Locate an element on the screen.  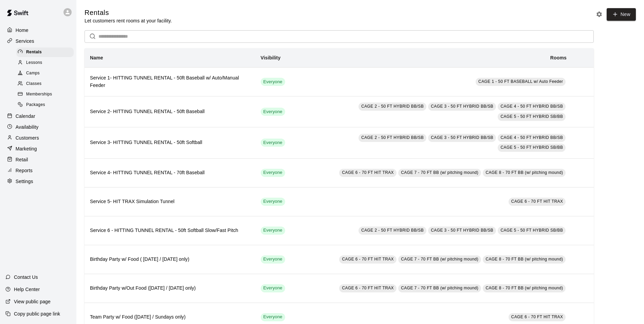
div: Home is located at coordinates (38, 30).